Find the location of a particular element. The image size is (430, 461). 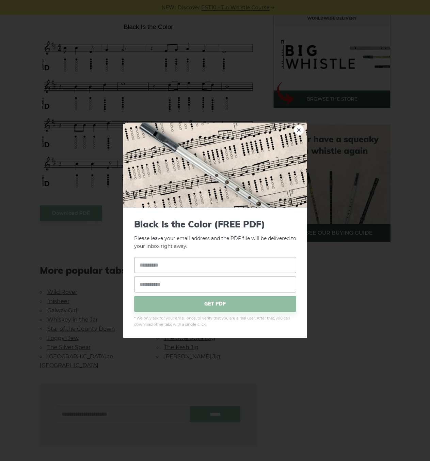

p: Please leave your email address and the PDF file will be delivered to your inbox right away. is located at coordinates (215, 234).